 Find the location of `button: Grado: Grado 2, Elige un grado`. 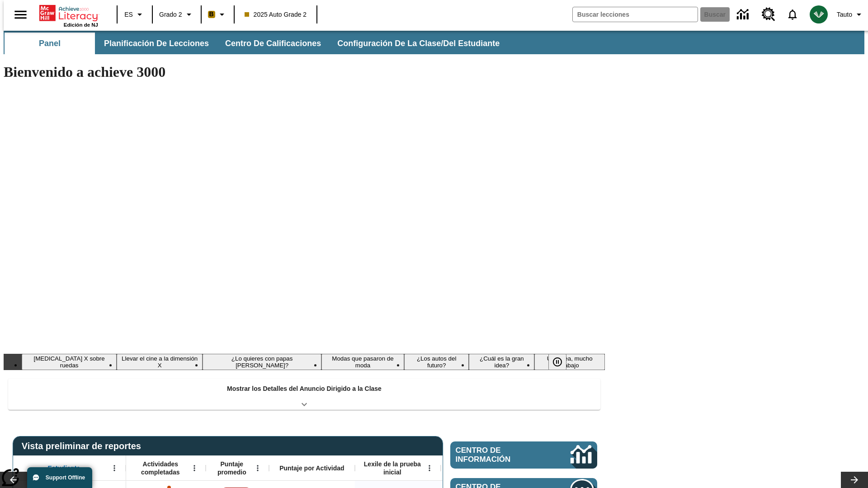

button: Grado: Grado 2, Elige un grado is located at coordinates (177, 14).